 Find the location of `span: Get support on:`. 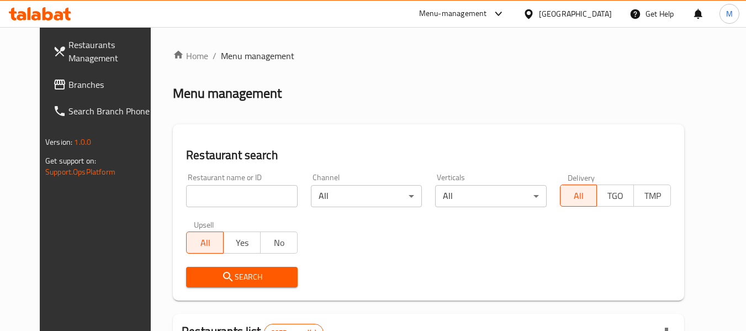

span: Get support on: is located at coordinates (71, 161).